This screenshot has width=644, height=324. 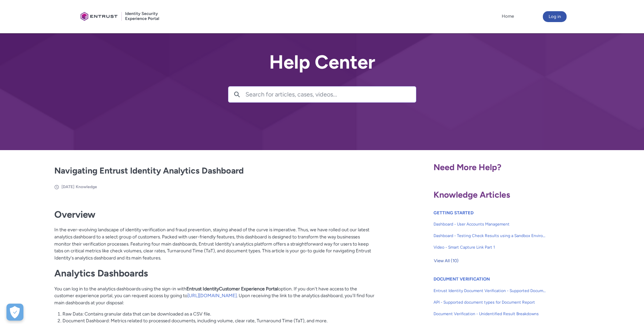 I want to click on a: Document Verification - Unidentified Result Breakdowns, so click(x=490, y=314).